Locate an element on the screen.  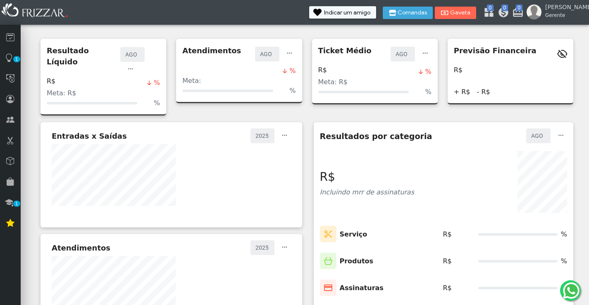
h5: Resultados por categoria is located at coordinates (376, 136).